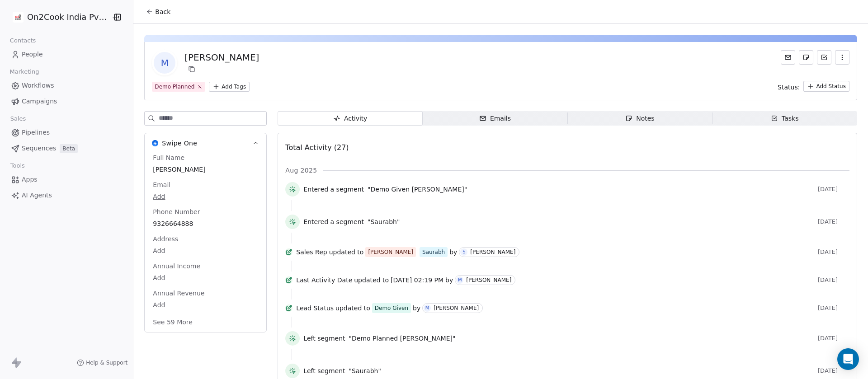 The width and height of the screenshot is (868, 379). What do you see at coordinates (68, 17) in the screenshot?
I see `span: On2Cook India Pvt. Ltd.` at bounding box center [68, 17].